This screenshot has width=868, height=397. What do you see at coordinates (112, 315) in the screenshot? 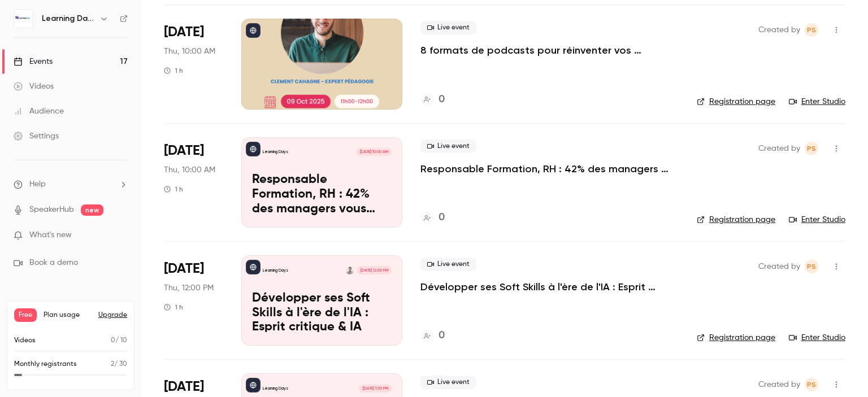
I see `button: Upgrade` at bounding box center [112, 315].